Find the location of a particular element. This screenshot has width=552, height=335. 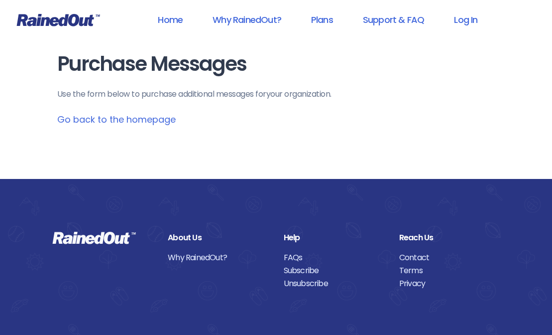

a: Privacy is located at coordinates (450, 283).